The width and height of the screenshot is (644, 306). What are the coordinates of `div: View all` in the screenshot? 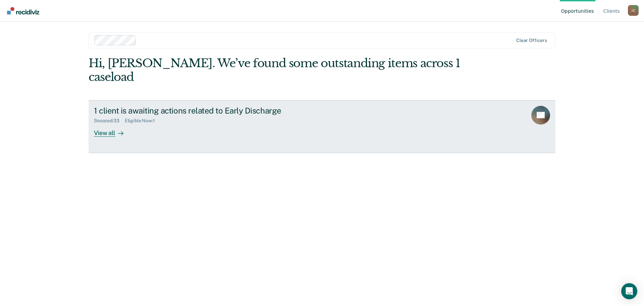 It's located at (113, 130).